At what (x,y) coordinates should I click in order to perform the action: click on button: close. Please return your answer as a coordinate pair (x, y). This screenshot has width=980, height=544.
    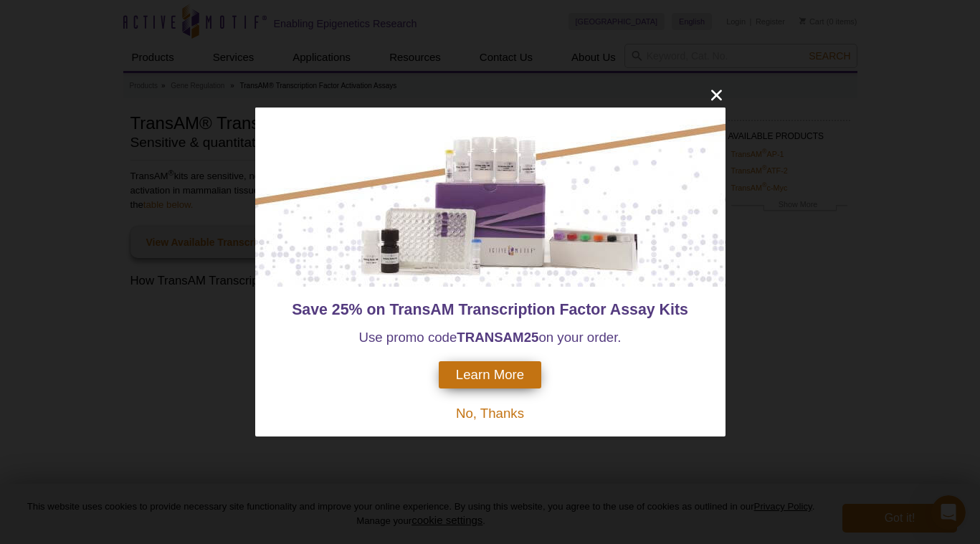
    Looking at the image, I should click on (716, 95).